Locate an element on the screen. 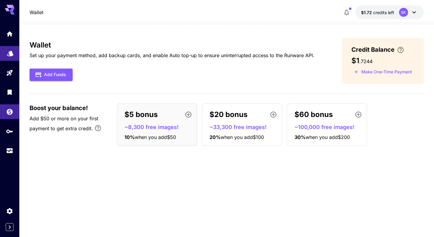 Image resolution: width=434 pixels, height=237 pixels. span: when you add $200 is located at coordinates (327, 137).